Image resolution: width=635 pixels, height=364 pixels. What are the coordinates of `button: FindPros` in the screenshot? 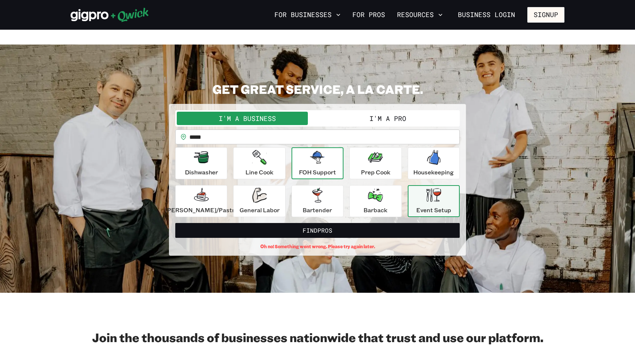 It's located at (318, 230).